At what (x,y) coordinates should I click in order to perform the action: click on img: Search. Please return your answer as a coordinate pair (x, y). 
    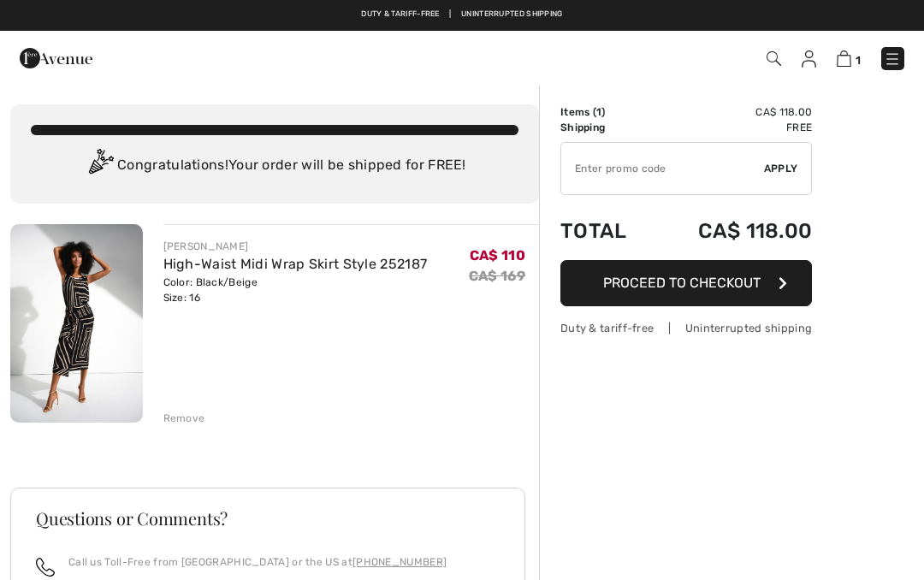
    Looking at the image, I should click on (774, 58).